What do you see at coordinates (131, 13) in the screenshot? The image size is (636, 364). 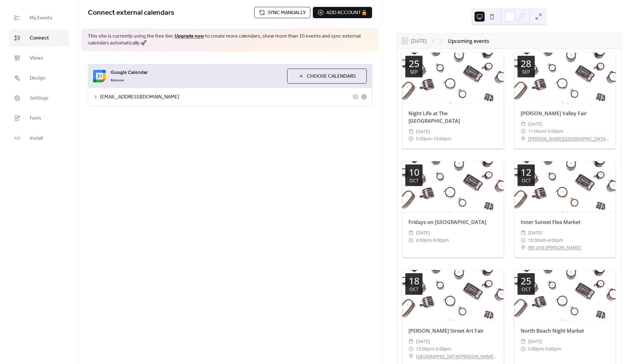 I see `span: Connect external calendars` at bounding box center [131, 13].